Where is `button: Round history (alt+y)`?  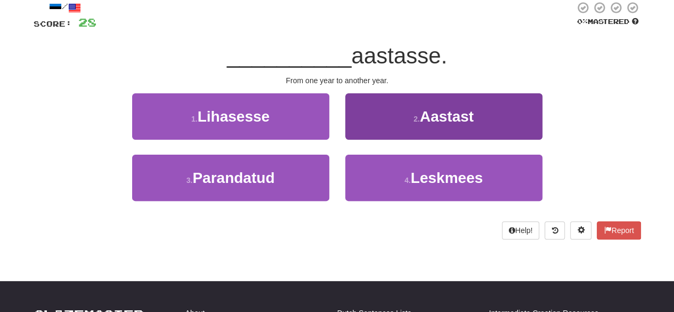 button: Round history (alt+y) is located at coordinates (555, 230).